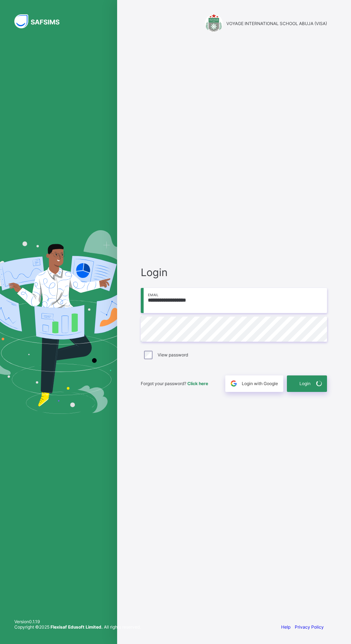  Describe the element at coordinates (174, 383) in the screenshot. I see `span: Forgot your password?` at that location.